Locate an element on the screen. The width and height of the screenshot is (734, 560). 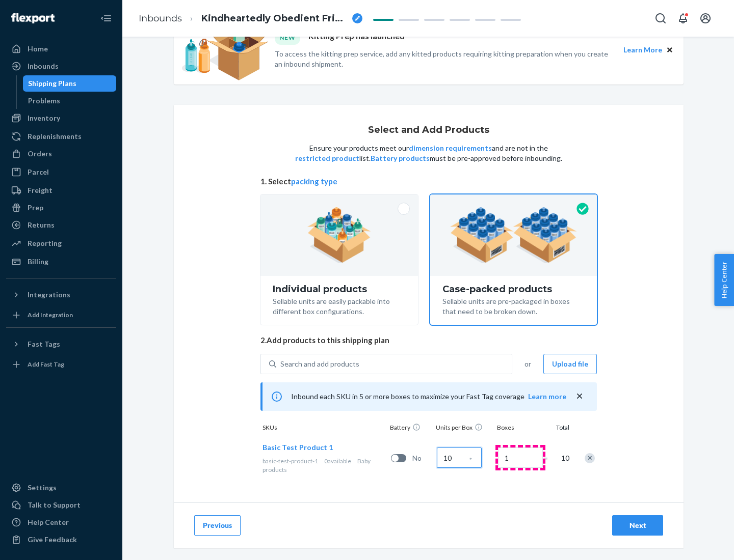
div: Orders is located at coordinates (40, 154).